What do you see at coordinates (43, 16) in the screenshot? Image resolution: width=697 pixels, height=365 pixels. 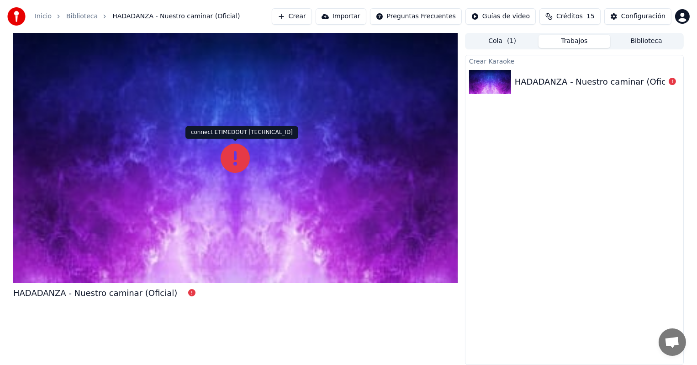 I see `a: Inicio` at bounding box center [43, 16].